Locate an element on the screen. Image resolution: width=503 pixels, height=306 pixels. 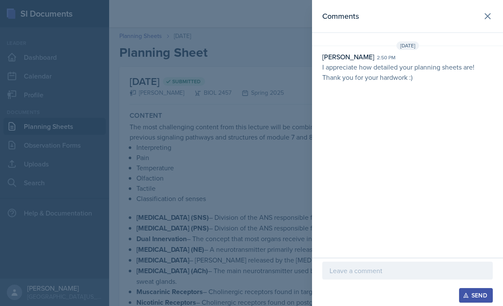
div: Send is located at coordinates (476, 295).